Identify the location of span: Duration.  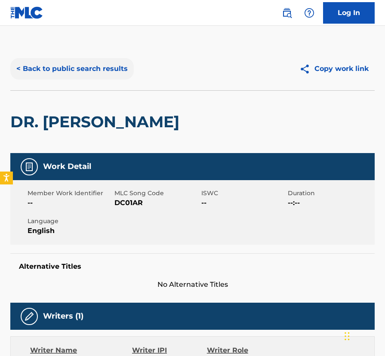
(330, 193).